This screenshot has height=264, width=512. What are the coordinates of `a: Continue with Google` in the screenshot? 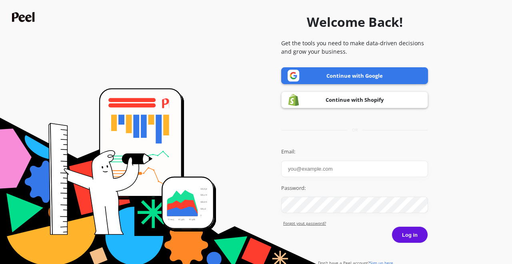 It's located at (355, 76).